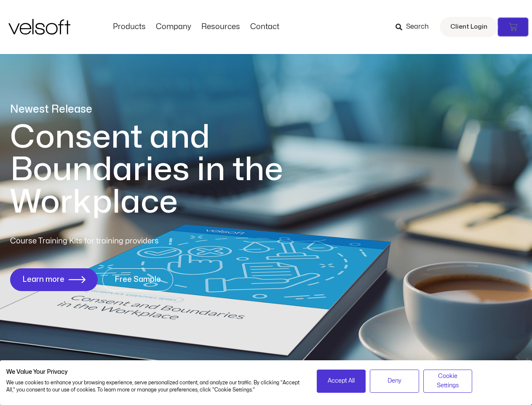 The image size is (532, 405). I want to click on a: ResourcesMenu Toggle, so click(221, 27).